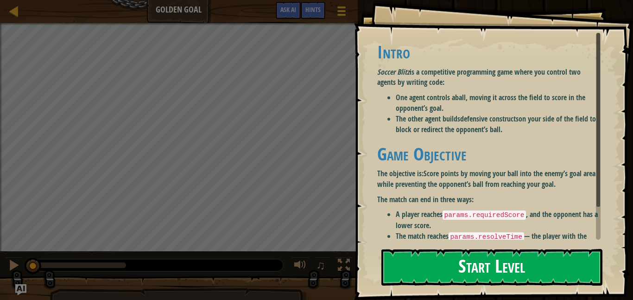  I want to click on span: Hints, so click(313, 9).